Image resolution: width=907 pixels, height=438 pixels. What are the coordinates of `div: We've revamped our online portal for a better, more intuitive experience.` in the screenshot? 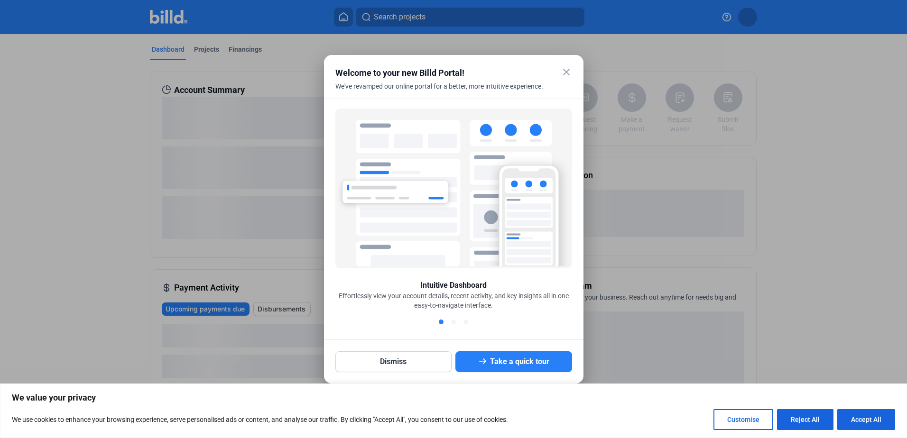 It's located at (441, 92).